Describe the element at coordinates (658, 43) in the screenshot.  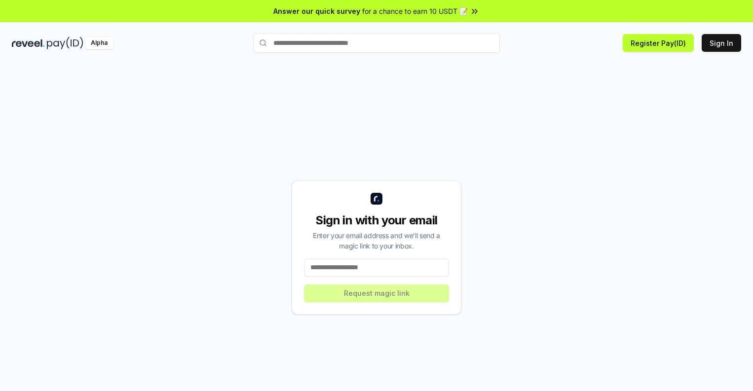
I see `button: Register Pay(ID)` at that location.